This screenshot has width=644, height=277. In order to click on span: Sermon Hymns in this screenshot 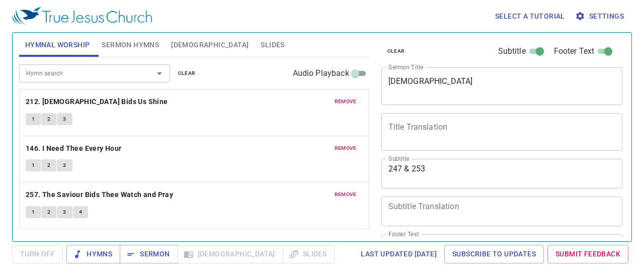, I will do `click(130, 45)`.